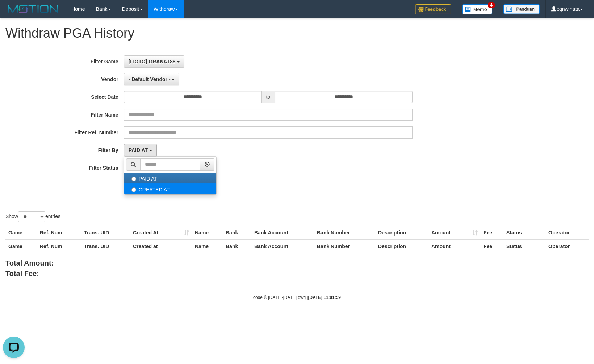 This screenshot has height=364, width=594. Describe the element at coordinates (268, 97) in the screenshot. I see `span: to` at that location.